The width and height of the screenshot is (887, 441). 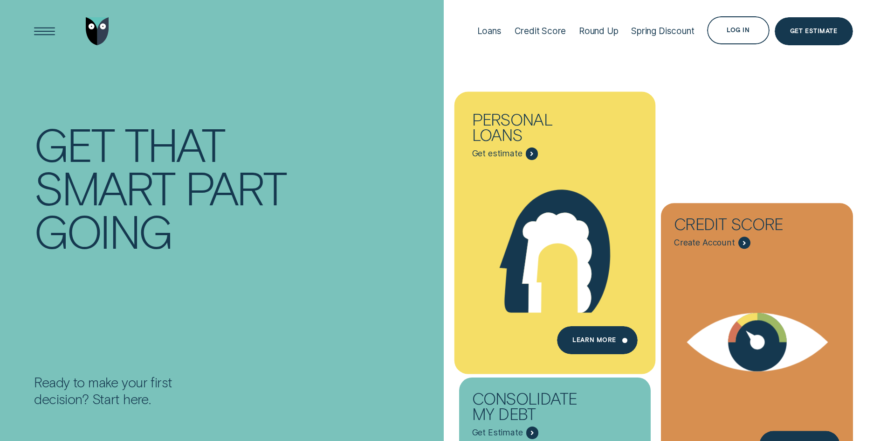 I want to click on div: Consolidate my debt, so click(x=534, y=408).